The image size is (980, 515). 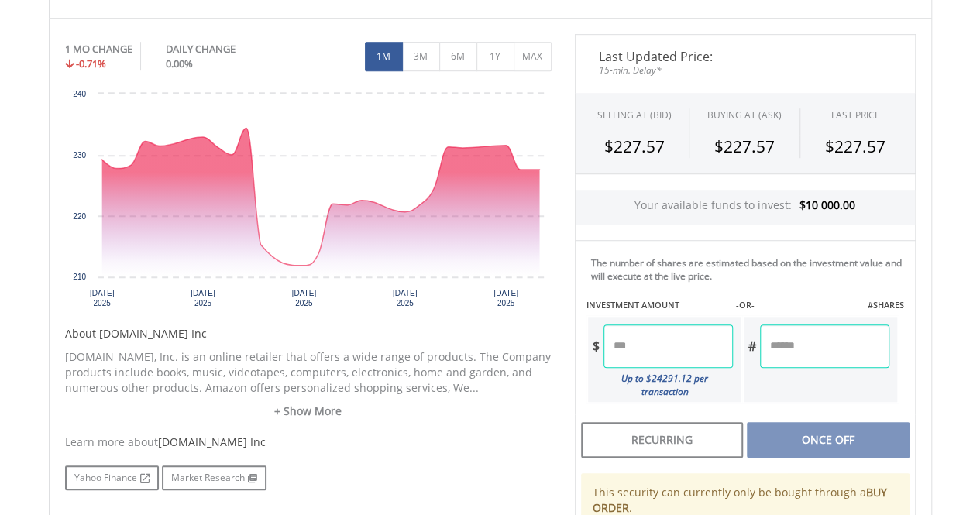 What do you see at coordinates (741, 500) in the screenshot?
I see `b: BUY ORDER` at bounding box center [741, 500].